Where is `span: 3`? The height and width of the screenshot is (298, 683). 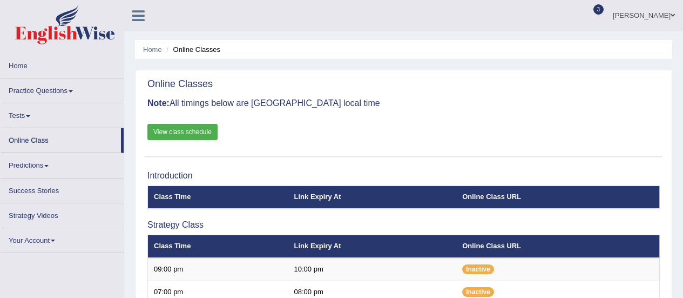
span: 3 is located at coordinates (599, 9).